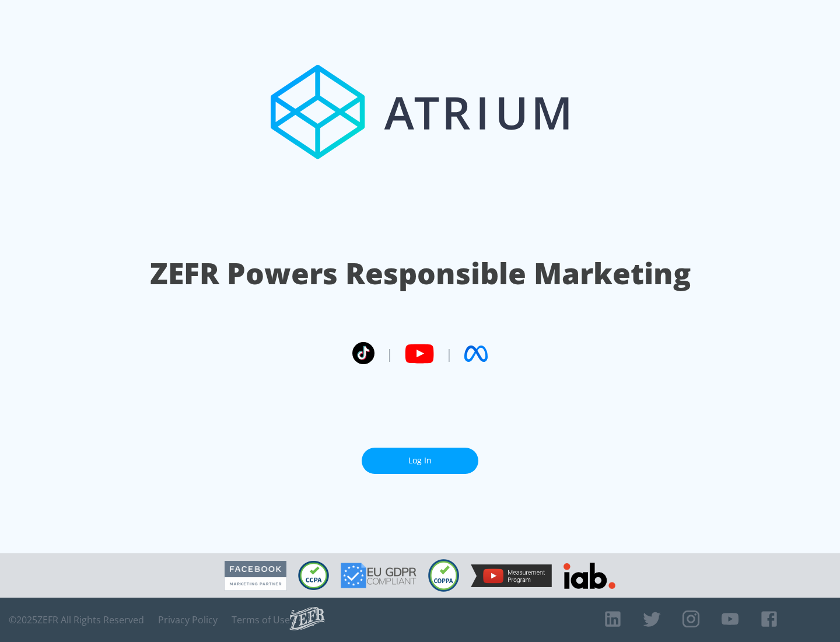 This screenshot has width=840, height=642. Describe the element at coordinates (76, 620) in the screenshot. I see `span: © 2025 ZEFR All Rights Reserved` at that location.